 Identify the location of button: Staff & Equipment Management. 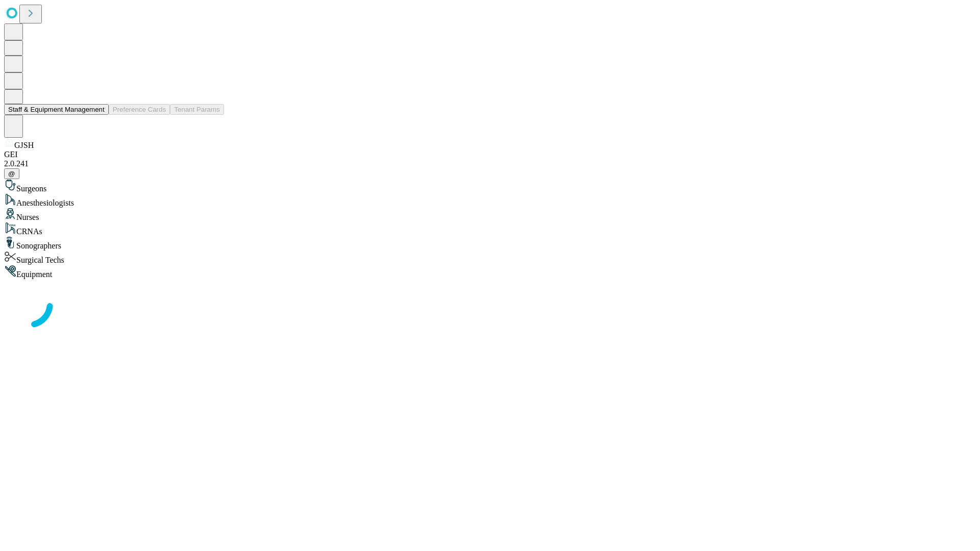
(57, 109).